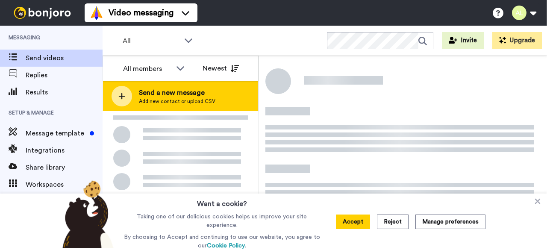 The height and width of the screenshot is (250, 547). Describe the element at coordinates (177, 93) in the screenshot. I see `span: Send a new message` at that location.